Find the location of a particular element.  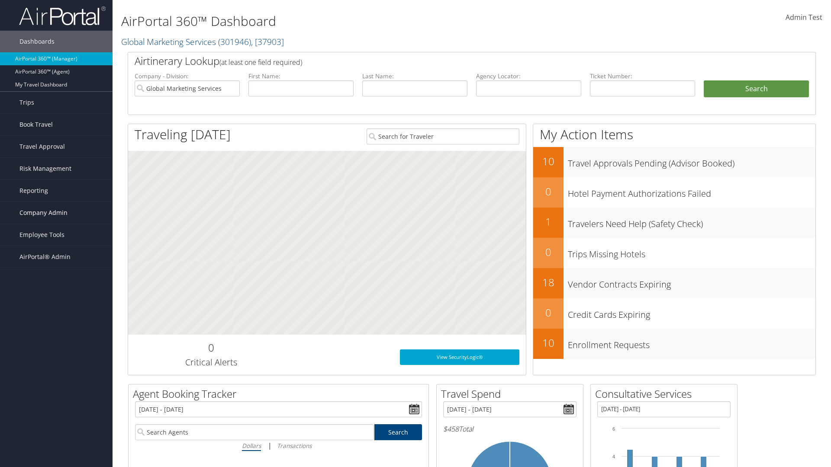

h2: 1 is located at coordinates (548, 222).